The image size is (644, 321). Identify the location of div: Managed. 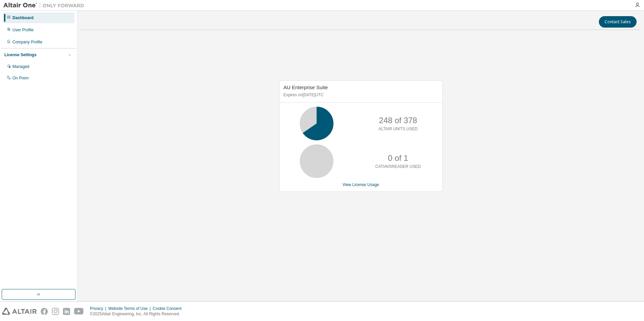
(21, 66).